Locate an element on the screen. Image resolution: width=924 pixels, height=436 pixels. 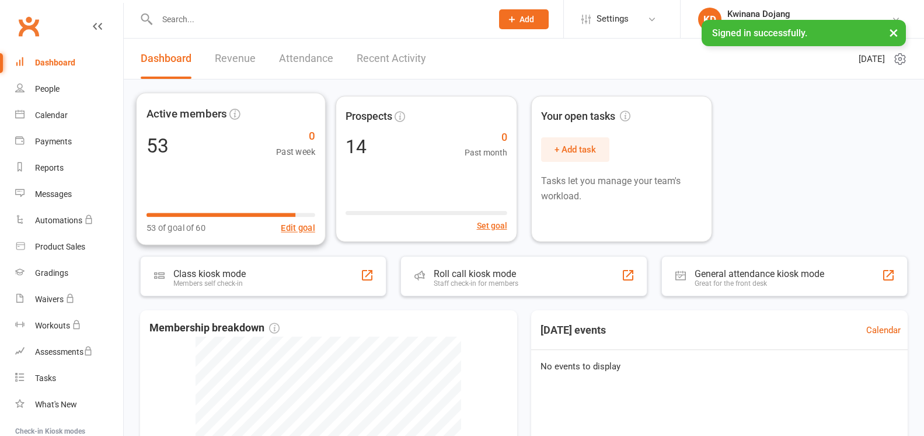
button: Edit goal is located at coordinates (298, 227).